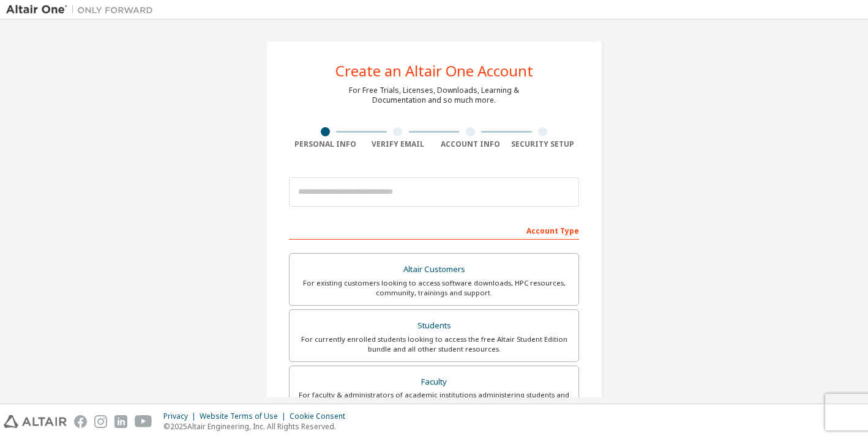  What do you see at coordinates (144, 422) in the screenshot?
I see `img: youtube.svg` at bounding box center [144, 422].